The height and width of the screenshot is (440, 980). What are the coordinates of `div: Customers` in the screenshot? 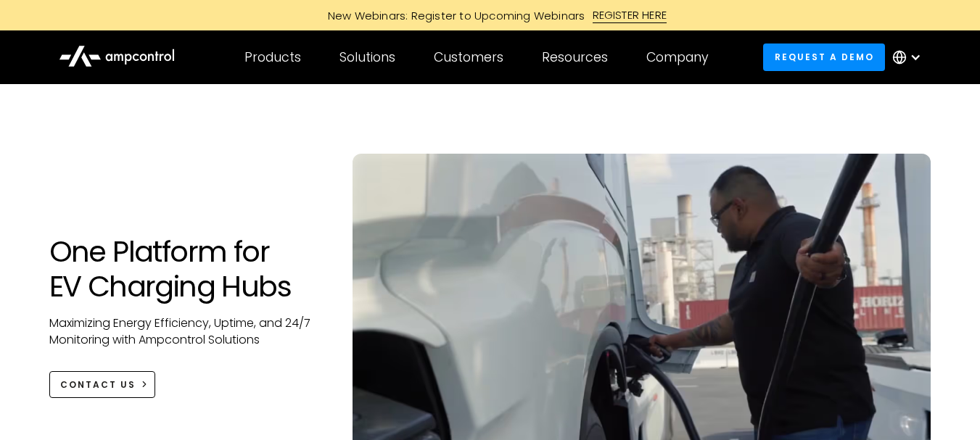 It's located at (469, 57).